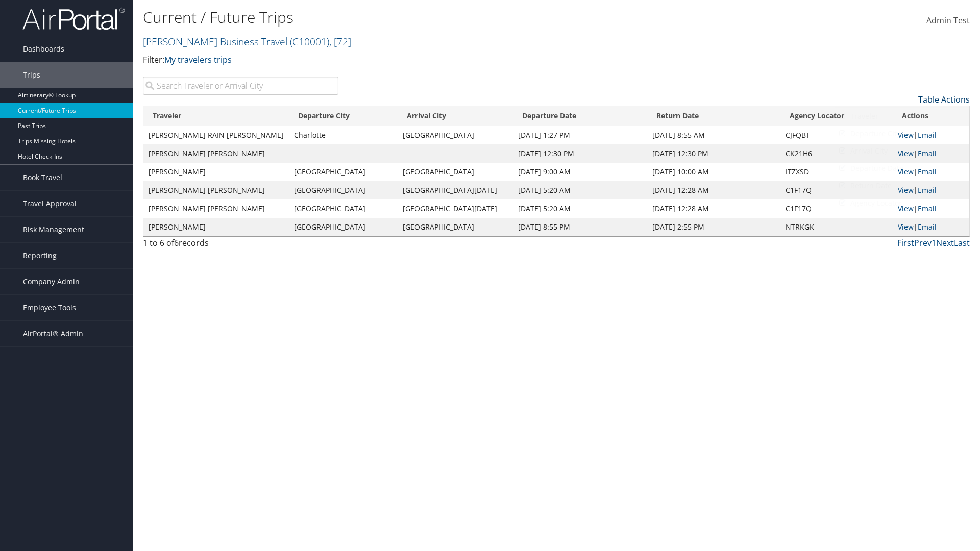 This screenshot has height=551, width=980. I want to click on a: Departure Date, so click(902, 168).